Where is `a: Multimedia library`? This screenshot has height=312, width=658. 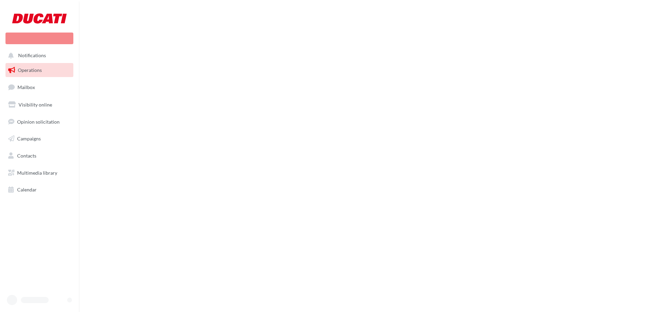
a: Multimedia library is located at coordinates (39, 173).